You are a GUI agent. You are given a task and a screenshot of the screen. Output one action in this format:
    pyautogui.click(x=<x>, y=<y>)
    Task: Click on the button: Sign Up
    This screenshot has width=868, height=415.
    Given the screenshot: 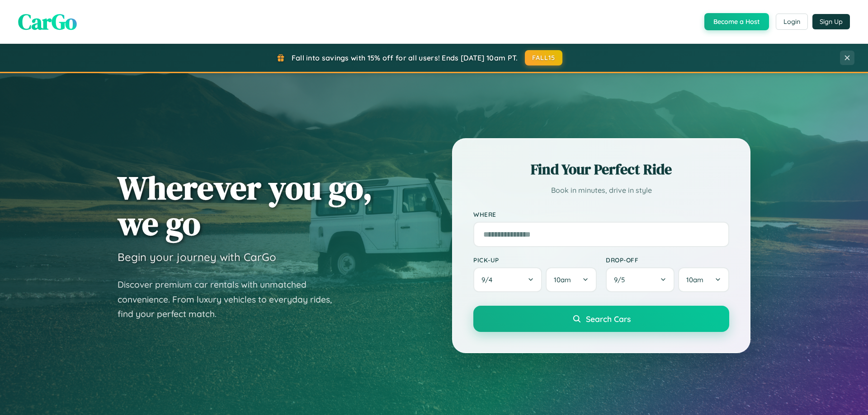 What is the action you would take?
    pyautogui.click(x=831, y=21)
    